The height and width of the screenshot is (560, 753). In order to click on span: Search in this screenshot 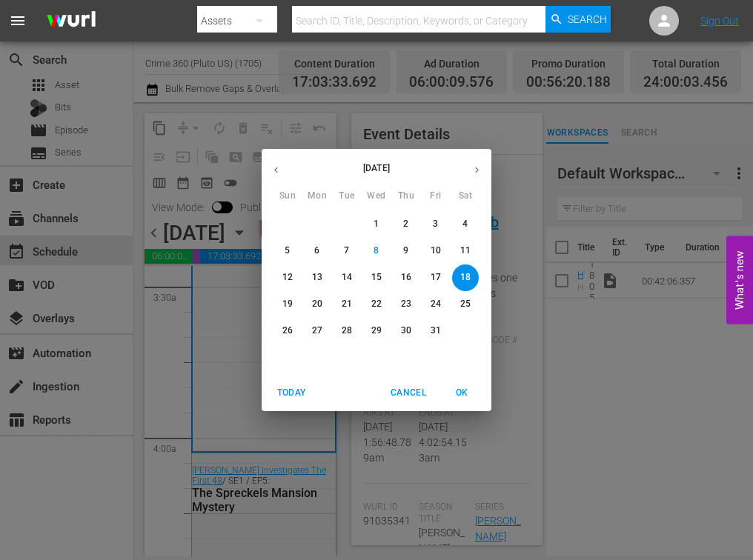, I will do `click(587, 19)`.